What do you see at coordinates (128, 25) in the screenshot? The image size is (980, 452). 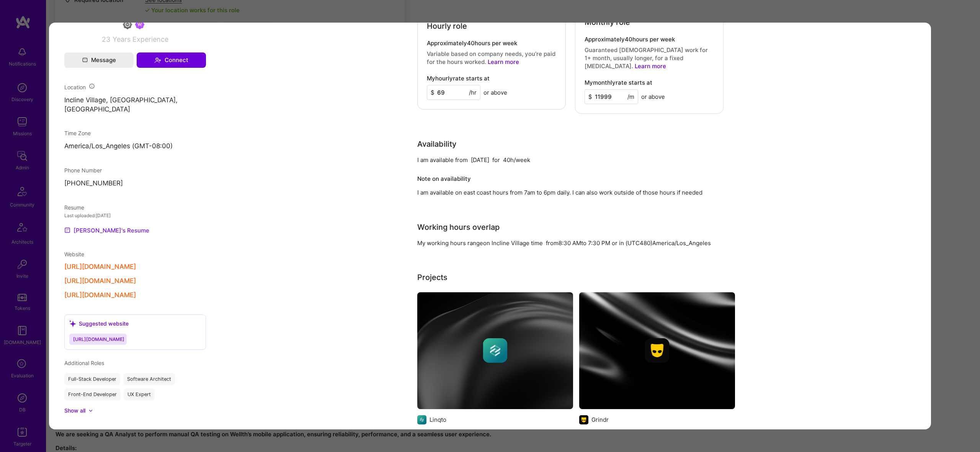 I see `img: Limited Access` at bounding box center [128, 25].